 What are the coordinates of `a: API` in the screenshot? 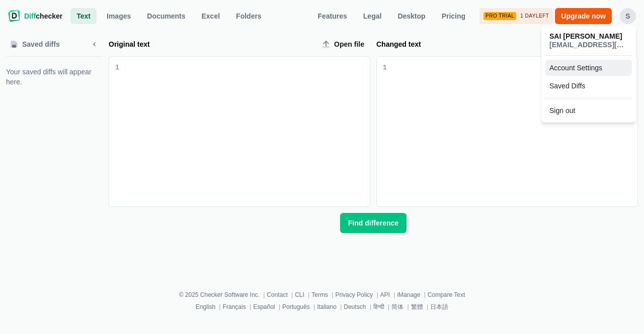 It's located at (385, 295).